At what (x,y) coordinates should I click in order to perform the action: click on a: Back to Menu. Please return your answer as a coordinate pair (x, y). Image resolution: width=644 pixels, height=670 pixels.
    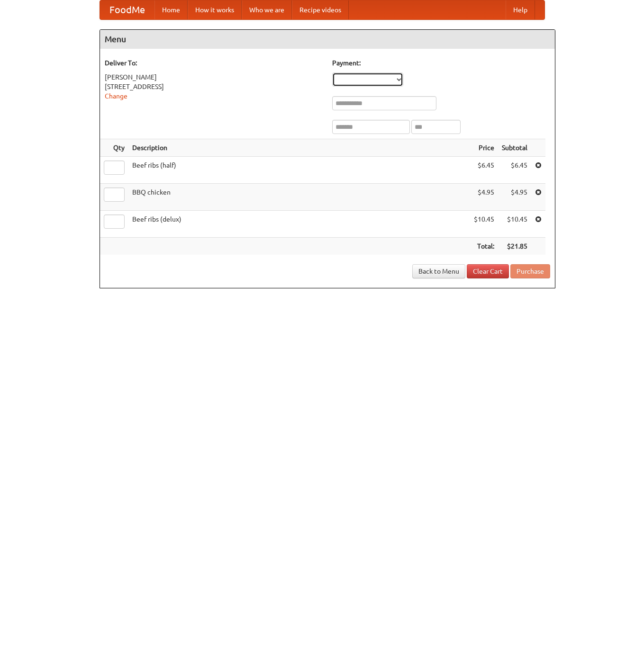
    Looking at the image, I should click on (439, 271).